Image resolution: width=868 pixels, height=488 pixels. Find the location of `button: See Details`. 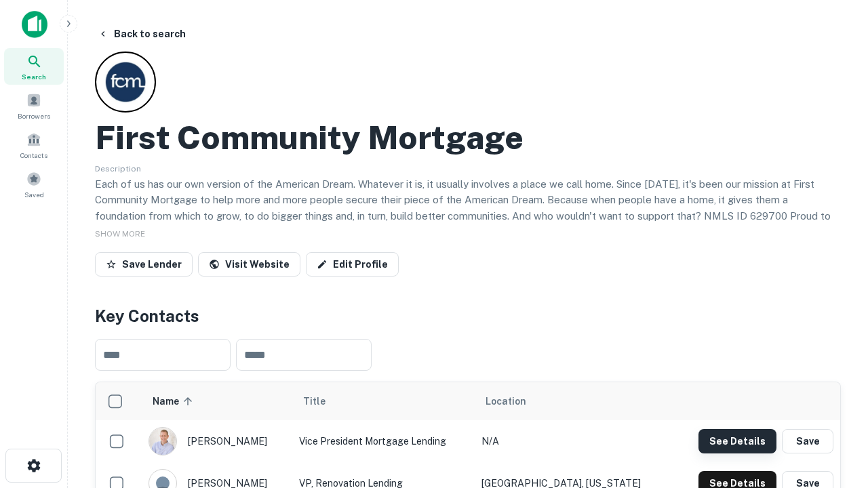

button: See Details is located at coordinates (737, 441).